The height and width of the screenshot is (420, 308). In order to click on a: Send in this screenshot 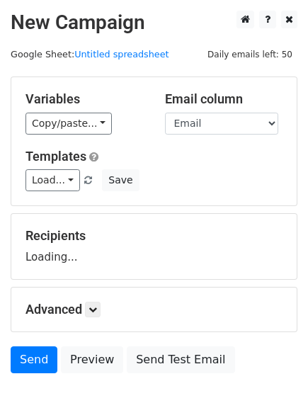, I will do `click(34, 360)`.